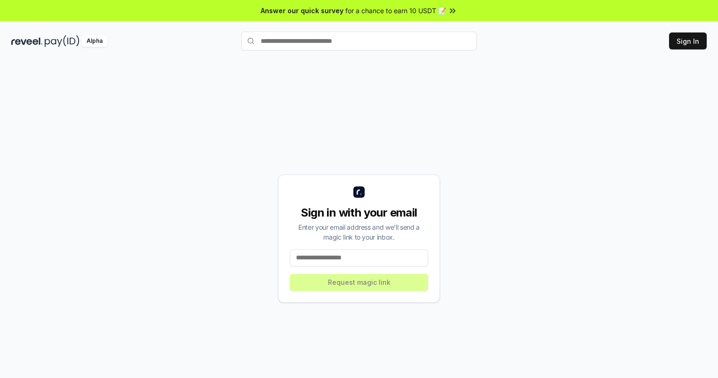 Image resolution: width=718 pixels, height=378 pixels. I want to click on span: Answer our quick survey, so click(302, 10).